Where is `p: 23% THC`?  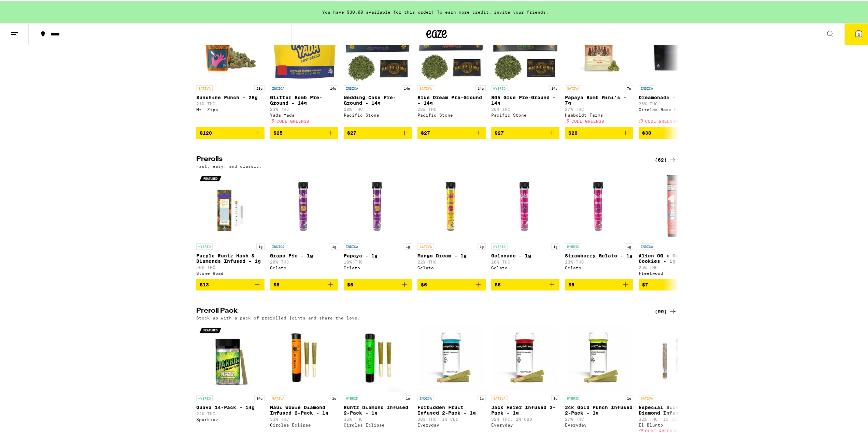 p: 23% THC is located at coordinates (304, 108).